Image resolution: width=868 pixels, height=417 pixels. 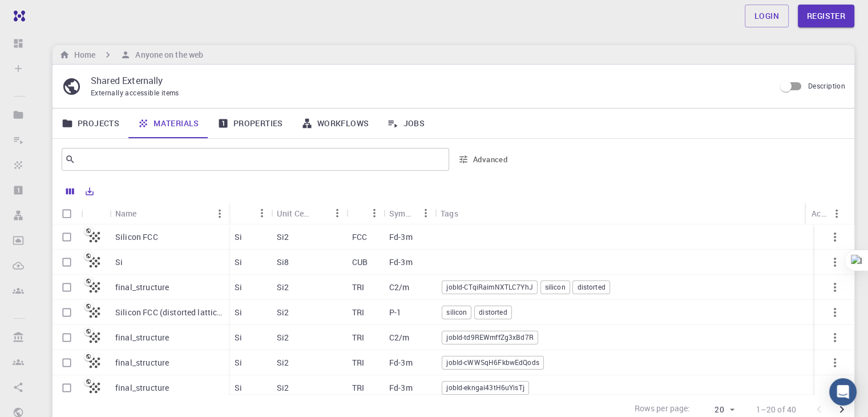 What do you see at coordinates (95, 213) in the screenshot?
I see `div: Icon` at bounding box center [95, 213].